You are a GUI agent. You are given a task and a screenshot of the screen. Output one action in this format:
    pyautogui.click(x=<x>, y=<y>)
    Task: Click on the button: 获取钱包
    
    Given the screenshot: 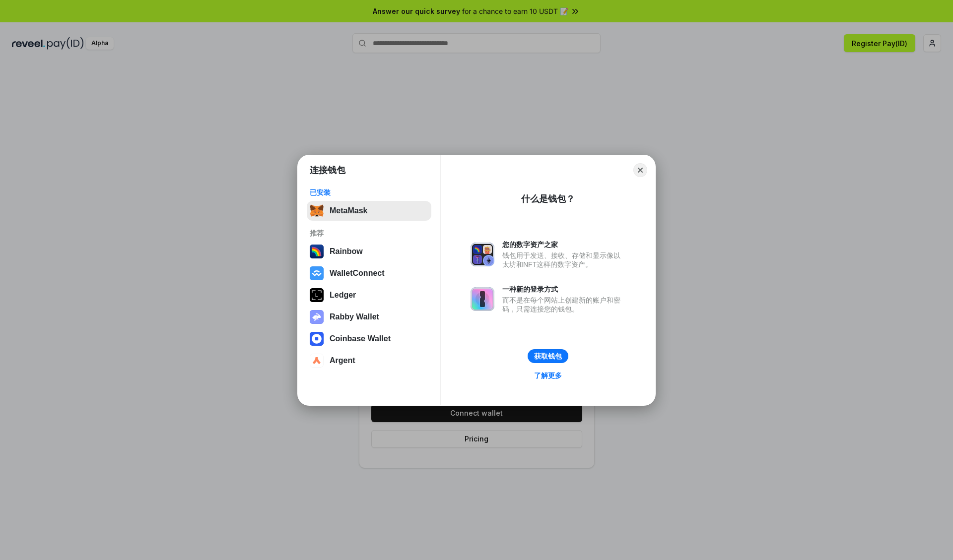 What is the action you would take?
    pyautogui.click(x=548, y=356)
    